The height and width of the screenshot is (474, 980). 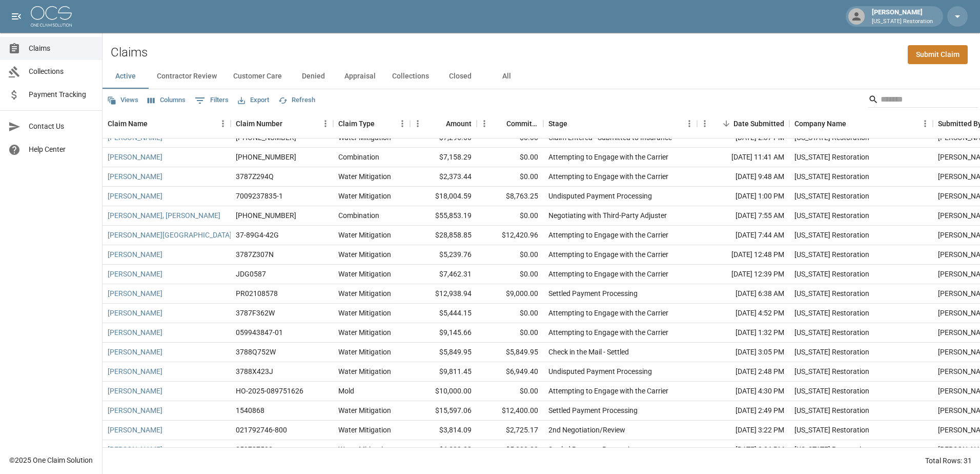 I want to click on span: Claims, so click(x=61, y=48).